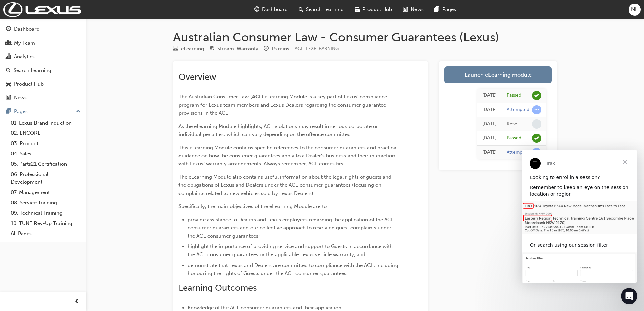 The height and width of the screenshot is (311, 644). Describe the element at coordinates (46, 178) in the screenshot. I see `a: 06. Professional Development` at that location.